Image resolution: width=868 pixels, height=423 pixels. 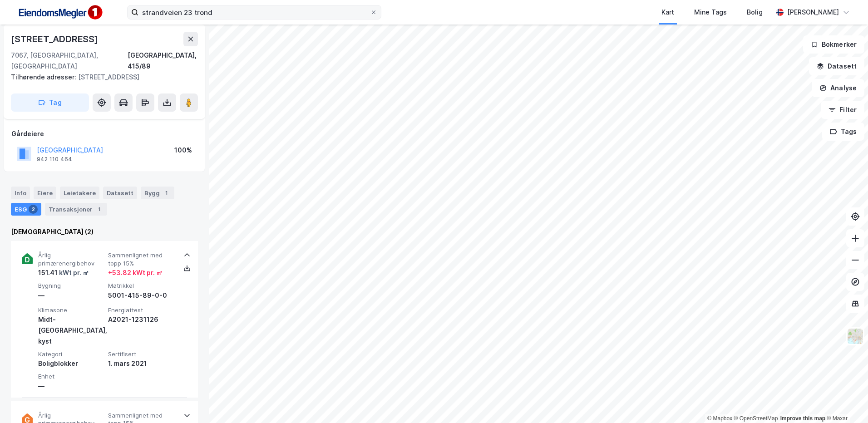 What do you see at coordinates (20, 193) in the screenshot?
I see `div: Info` at bounding box center [20, 193].